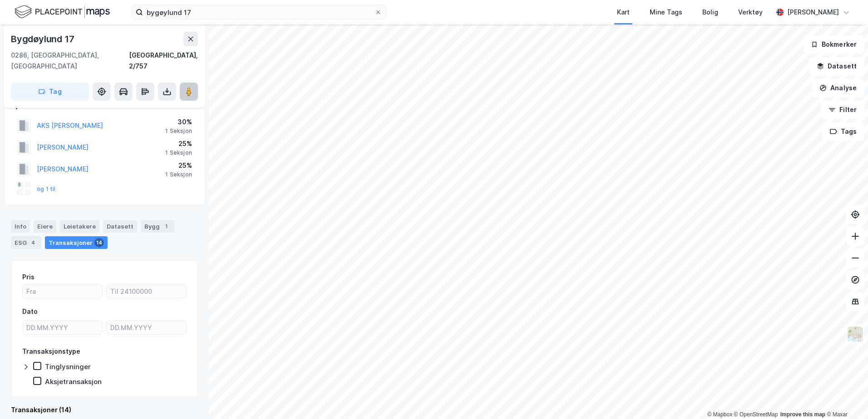  Describe the element at coordinates (76, 243) in the screenshot. I see `div: Transaksjoner` at that location.